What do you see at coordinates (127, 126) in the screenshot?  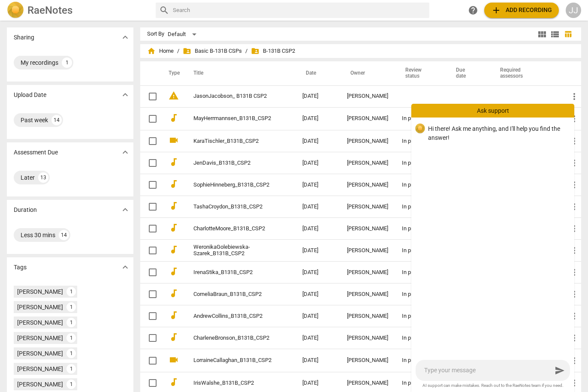 I see `span: Clear all and close` at bounding box center [127, 126].